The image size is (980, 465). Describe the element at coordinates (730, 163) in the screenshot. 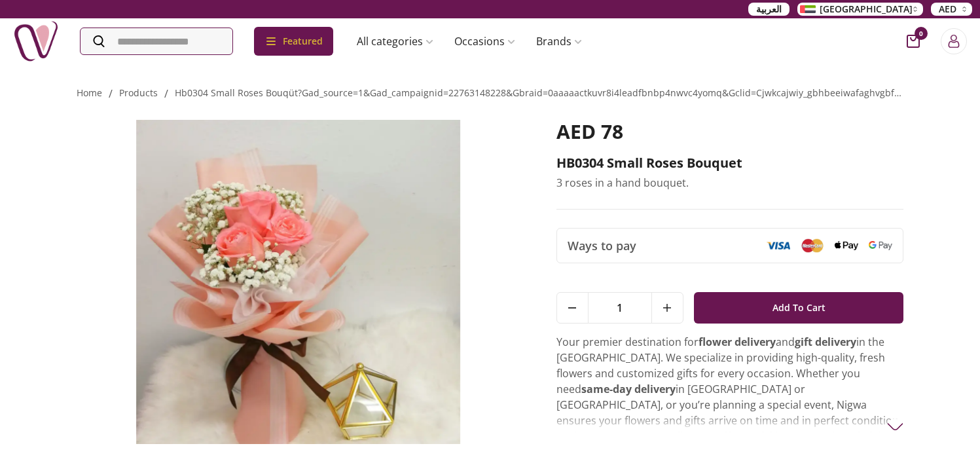

I see `h2: HB0304 Small Roses Bouquet` at that location.